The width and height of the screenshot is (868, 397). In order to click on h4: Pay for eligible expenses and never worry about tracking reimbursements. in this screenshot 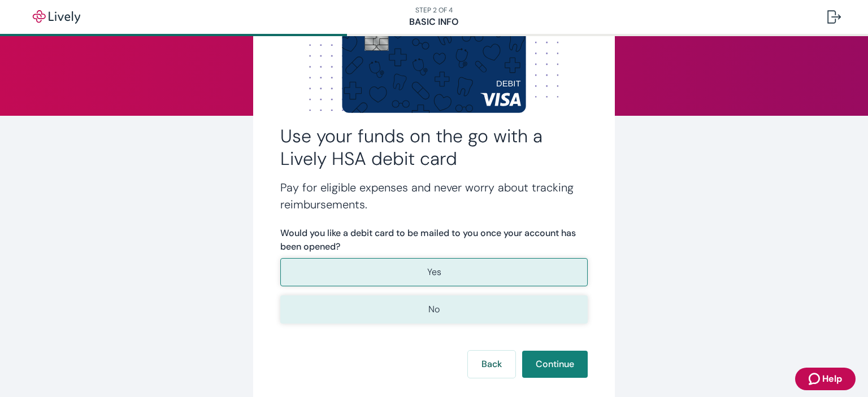, I will do `click(434, 196)`.